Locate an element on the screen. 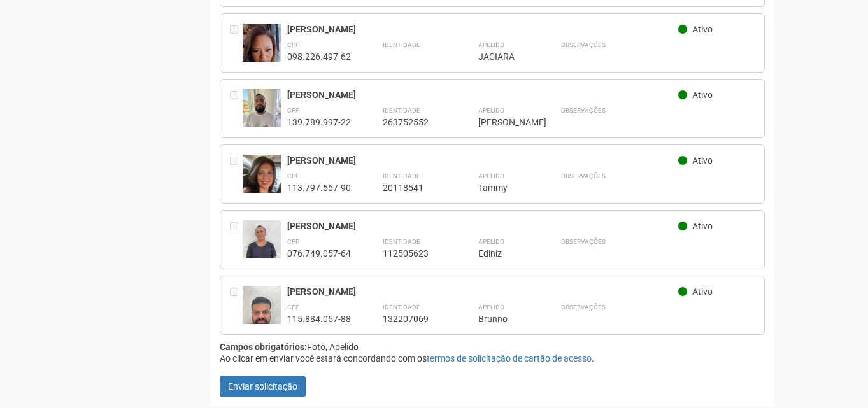 This screenshot has width=868, height=408. div: 113.797.567-90 is located at coordinates (319, 187).